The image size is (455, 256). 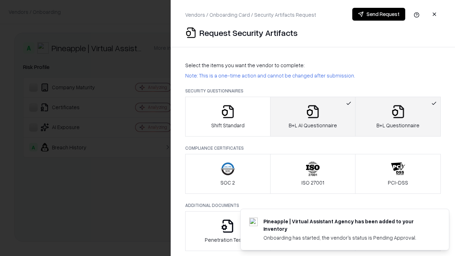 What do you see at coordinates (313, 65) in the screenshot?
I see `p: Select the items you want the vendor to complete:` at bounding box center [313, 65].